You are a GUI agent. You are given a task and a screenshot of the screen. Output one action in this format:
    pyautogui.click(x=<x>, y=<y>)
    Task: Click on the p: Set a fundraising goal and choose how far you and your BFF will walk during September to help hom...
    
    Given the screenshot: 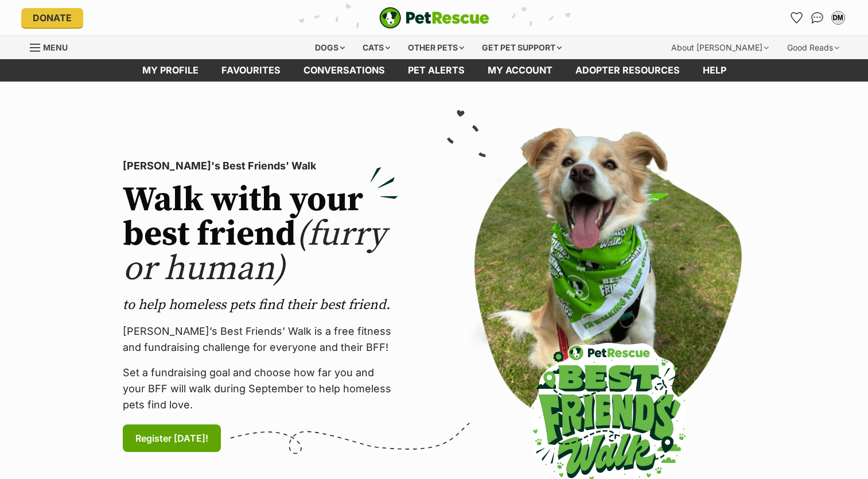 What is the action you would take?
    pyautogui.click(x=260, y=389)
    